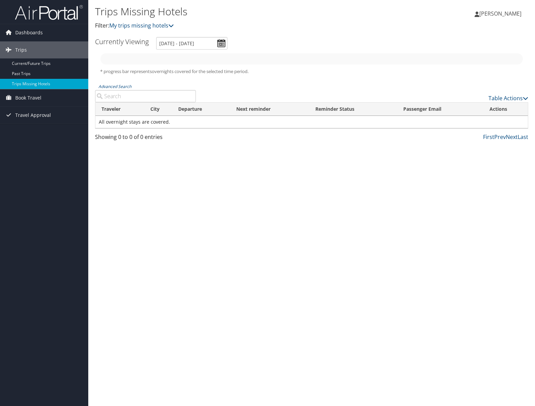  Describe the element at coordinates (122, 41) in the screenshot. I see `h3: Currently Viewing` at that location.